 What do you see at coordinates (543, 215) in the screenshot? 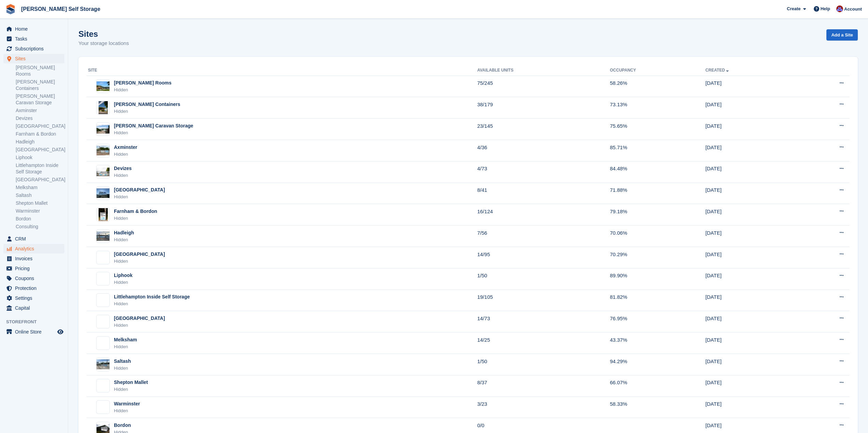
I see `td: 16/124` at bounding box center [543, 215].